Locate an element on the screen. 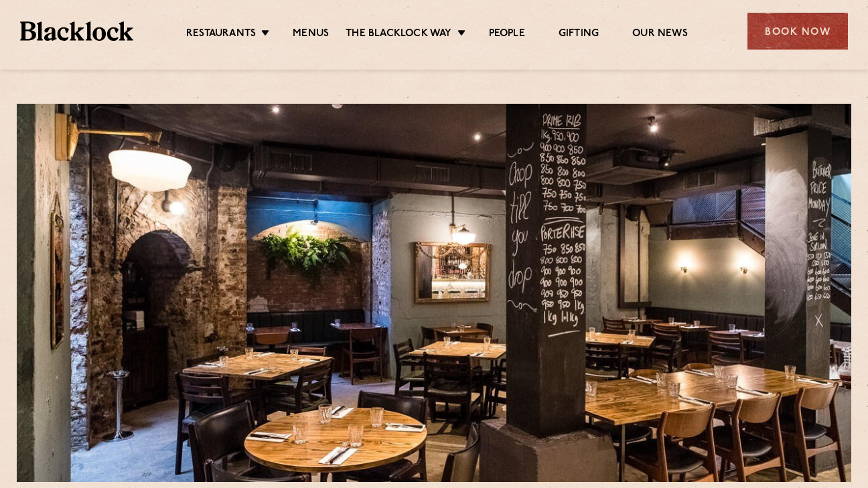 This screenshot has height=488, width=868. a: People is located at coordinates (507, 34).